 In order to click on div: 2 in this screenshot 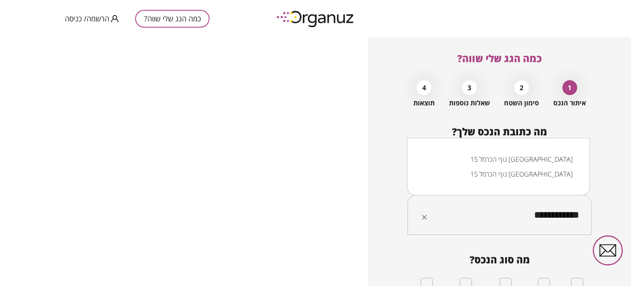, I will do `click(522, 88)`.